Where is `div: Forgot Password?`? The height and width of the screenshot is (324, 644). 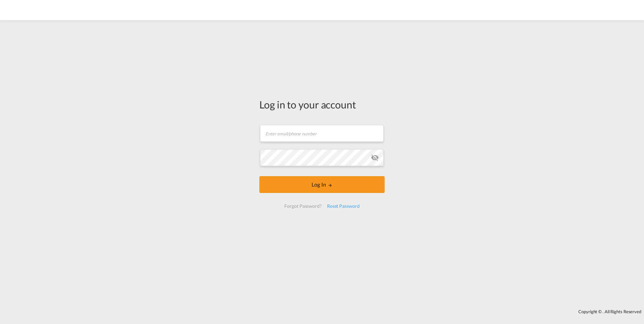 div: Forgot Password? is located at coordinates (303, 206).